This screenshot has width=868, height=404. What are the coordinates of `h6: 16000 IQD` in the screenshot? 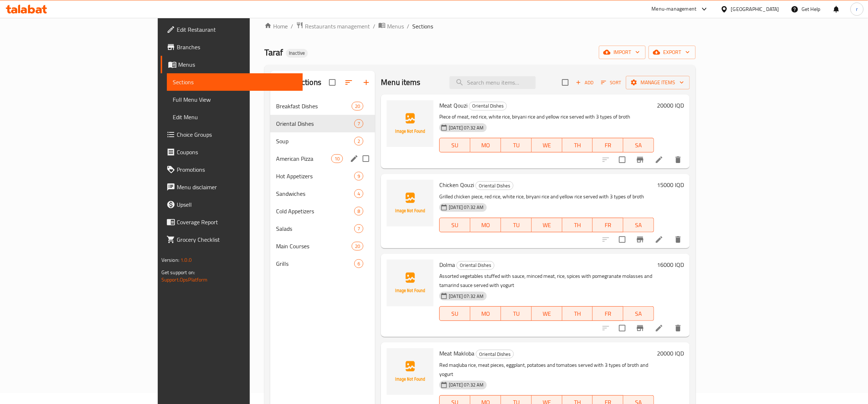 It's located at (671, 265).